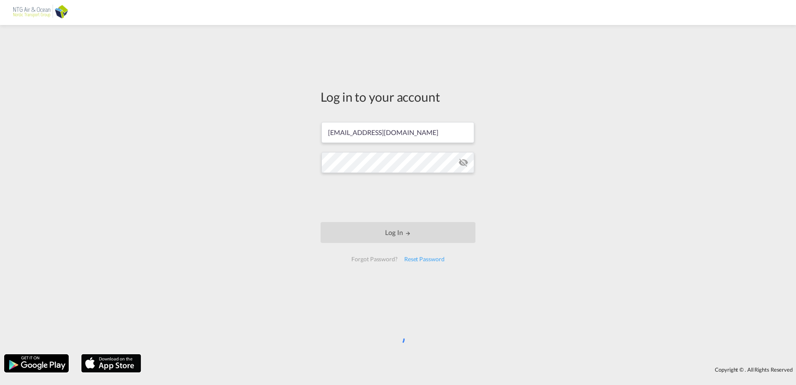 The height and width of the screenshot is (385, 796). I want to click on div: Forgot Password?, so click(374, 259).